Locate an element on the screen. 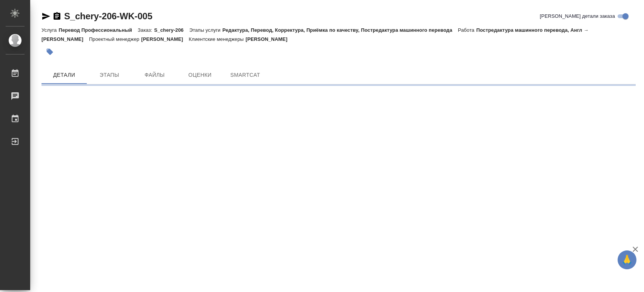 The height and width of the screenshot is (292, 644). p: Редактура, Перевод, Корректура, Приёмка по качеству, Постредактура машинного перевода is located at coordinates (340, 30).